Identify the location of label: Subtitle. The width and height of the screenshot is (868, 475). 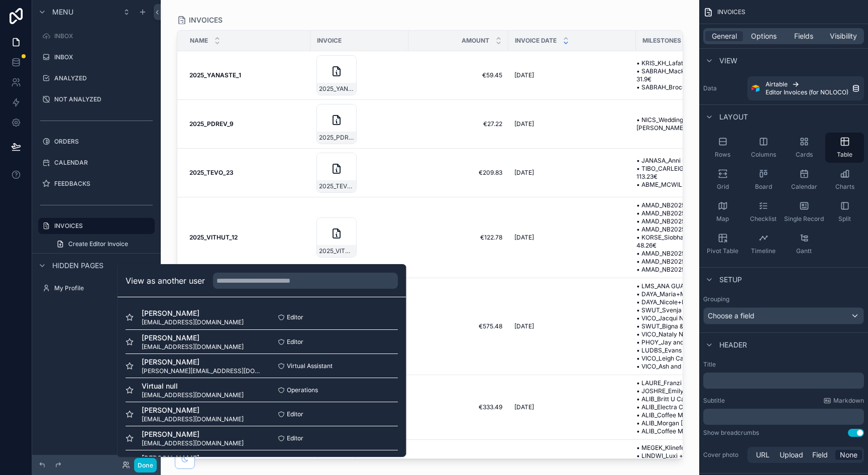
(713, 401).